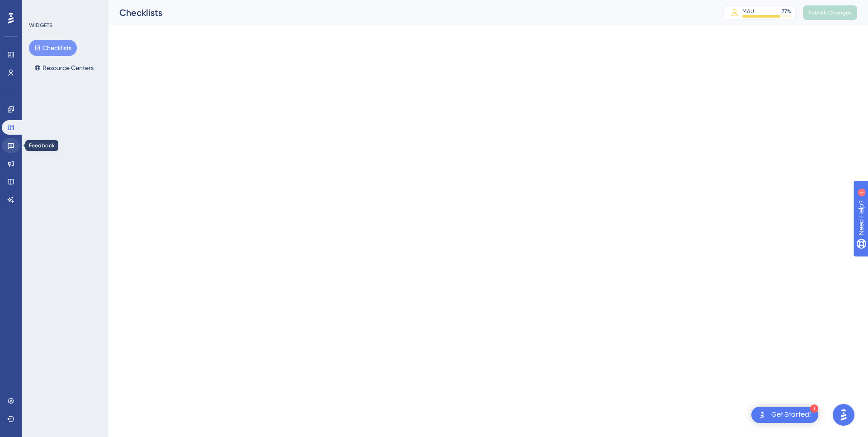 The width and height of the screenshot is (868, 437). What do you see at coordinates (39, 8) in the screenshot?
I see `span: Need Help?` at bounding box center [39, 8].